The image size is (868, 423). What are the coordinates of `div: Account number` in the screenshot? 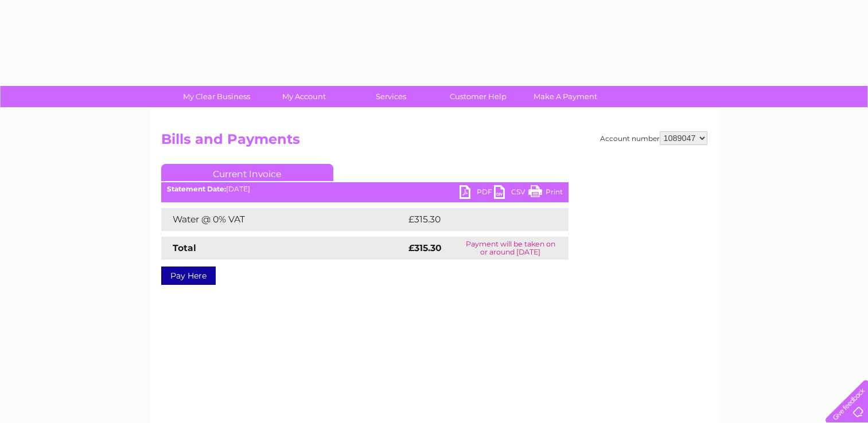 It's located at (653, 138).